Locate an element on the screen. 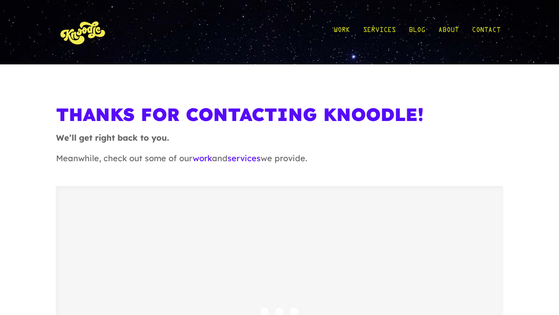  a: Blog is located at coordinates (417, 32).